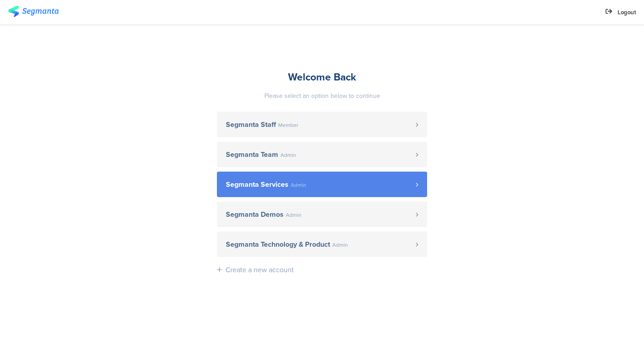 This screenshot has height=337, width=644. I want to click on span: Segmanta Staff, so click(251, 124).